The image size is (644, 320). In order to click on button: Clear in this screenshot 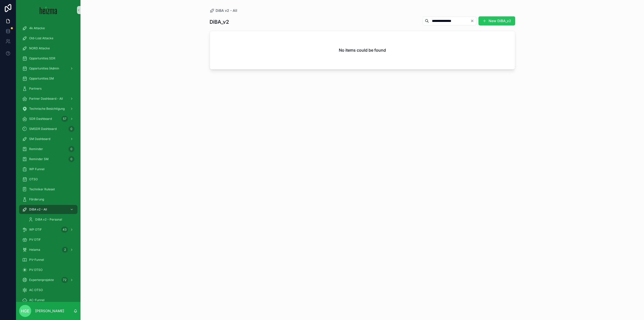, I will do `click(473, 21)`.